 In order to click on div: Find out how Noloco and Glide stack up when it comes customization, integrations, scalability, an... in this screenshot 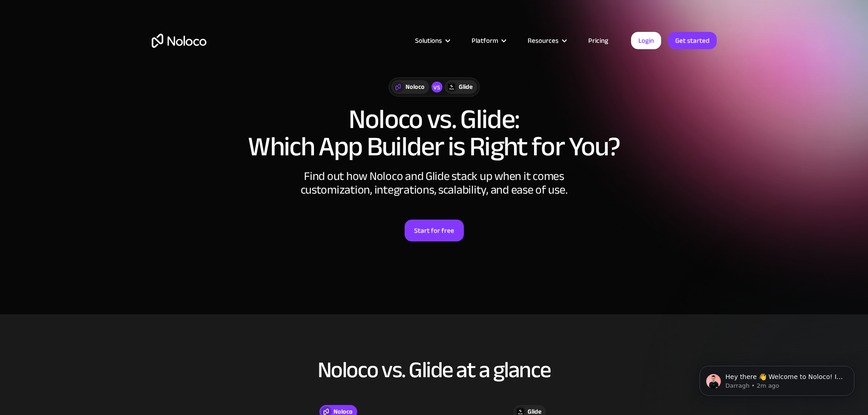, I will do `click(434, 183)`.